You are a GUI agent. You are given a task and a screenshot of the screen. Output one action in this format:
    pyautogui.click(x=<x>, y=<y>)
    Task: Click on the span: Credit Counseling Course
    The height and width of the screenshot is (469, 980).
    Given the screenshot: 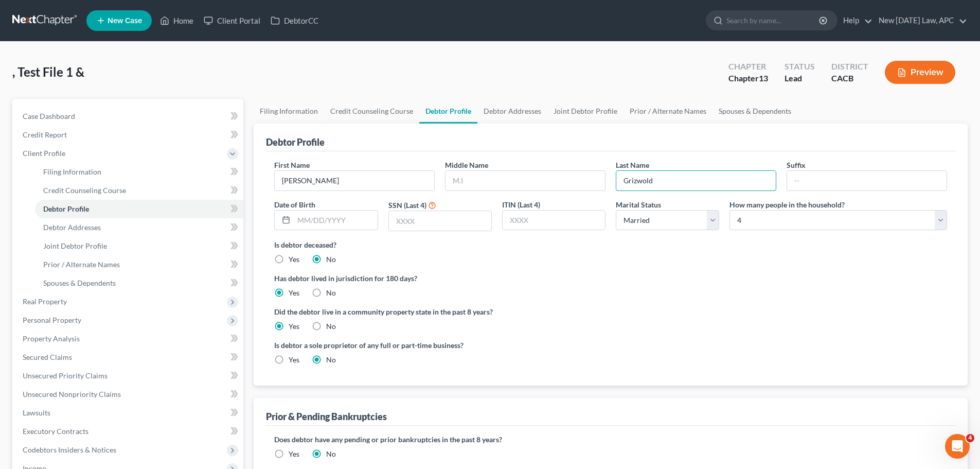 What is the action you would take?
    pyautogui.click(x=84, y=190)
    